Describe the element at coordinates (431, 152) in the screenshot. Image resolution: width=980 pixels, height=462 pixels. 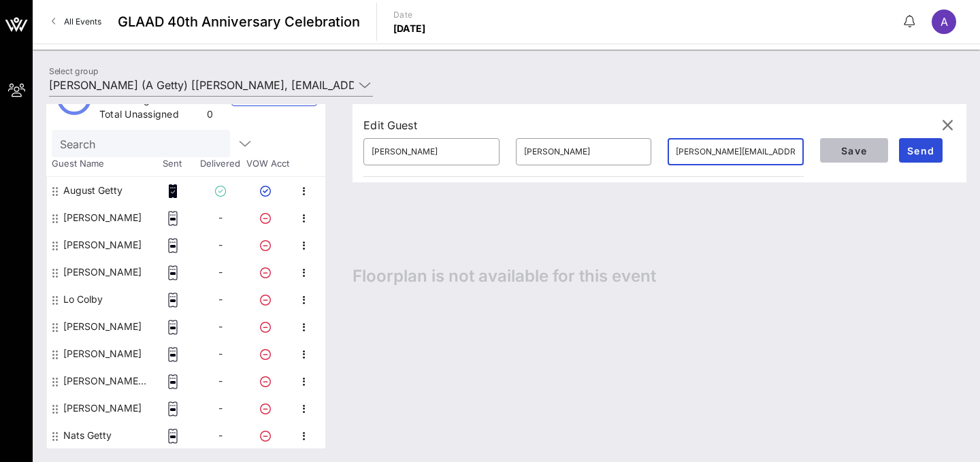
I see `input: First Name*` at that location.